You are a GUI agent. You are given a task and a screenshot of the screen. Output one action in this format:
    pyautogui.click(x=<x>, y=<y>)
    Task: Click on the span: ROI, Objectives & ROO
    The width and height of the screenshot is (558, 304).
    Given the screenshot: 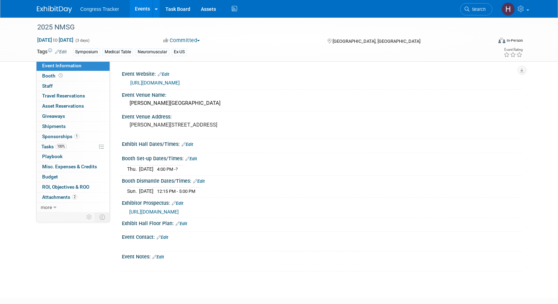 What is the action you would take?
    pyautogui.click(x=66, y=187)
    